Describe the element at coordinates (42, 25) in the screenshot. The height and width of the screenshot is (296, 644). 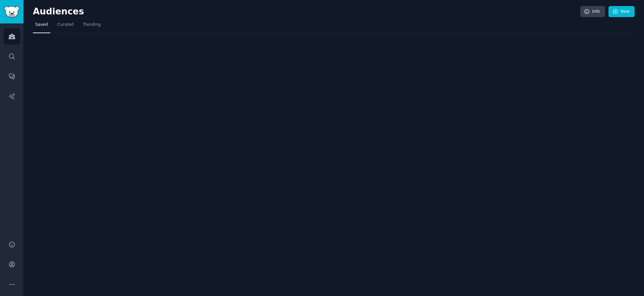
I see `span: Saved` at that location.